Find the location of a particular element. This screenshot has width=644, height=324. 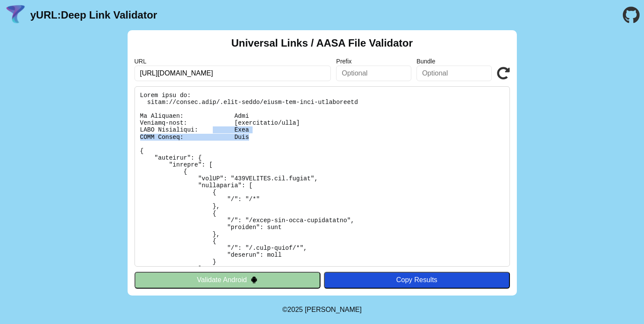

button: Copy Results is located at coordinates (417, 280).